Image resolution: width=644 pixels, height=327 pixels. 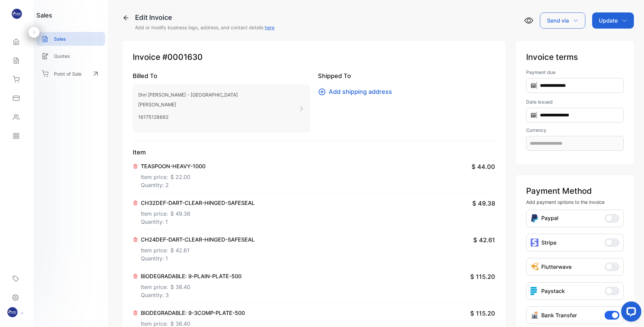 I want to click on p: Sales, so click(x=60, y=39).